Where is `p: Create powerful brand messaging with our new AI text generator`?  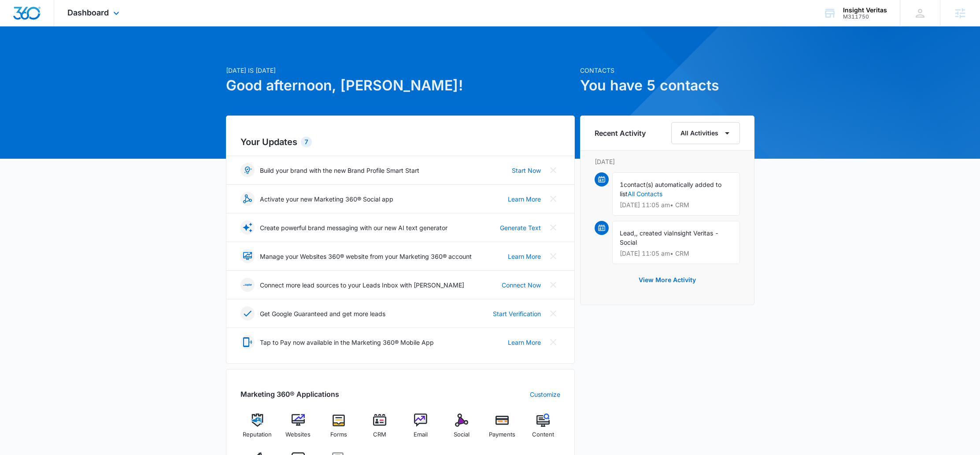
p: Create powerful brand messaging with our new AI text generator is located at coordinates (354, 227).